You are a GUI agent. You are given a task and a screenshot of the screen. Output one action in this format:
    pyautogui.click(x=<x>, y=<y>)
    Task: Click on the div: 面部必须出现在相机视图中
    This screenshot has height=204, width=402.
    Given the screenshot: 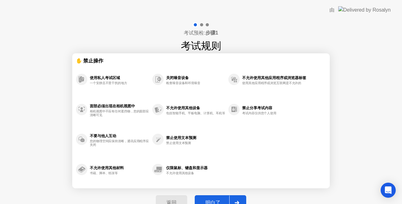 What is the action you would take?
    pyautogui.click(x=119, y=106)
    